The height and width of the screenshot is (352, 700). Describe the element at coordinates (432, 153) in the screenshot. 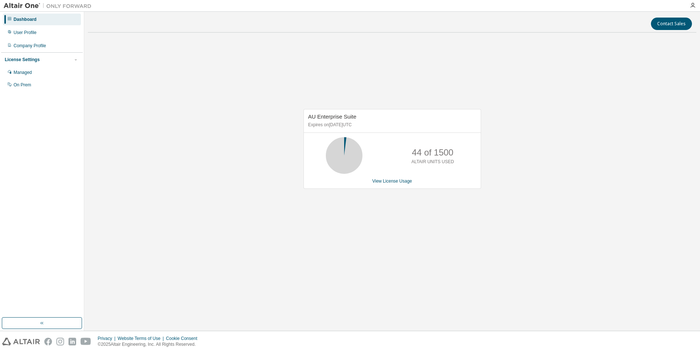

I see `p: 44 of 1500` at that location.